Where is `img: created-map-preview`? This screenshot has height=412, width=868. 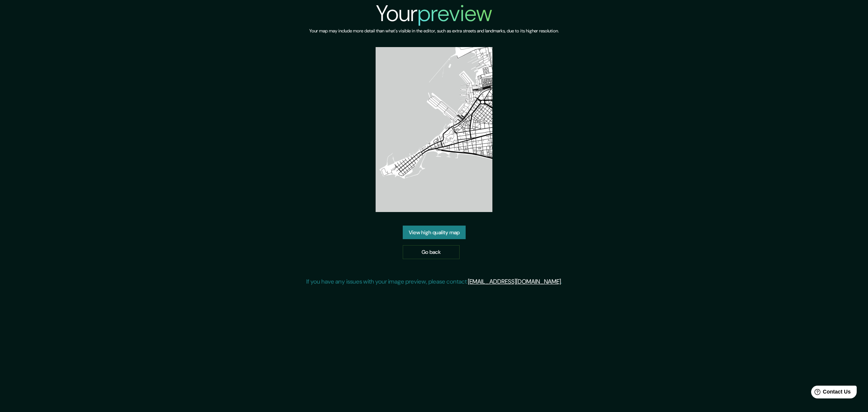
img: created-map-preview is located at coordinates (434, 129).